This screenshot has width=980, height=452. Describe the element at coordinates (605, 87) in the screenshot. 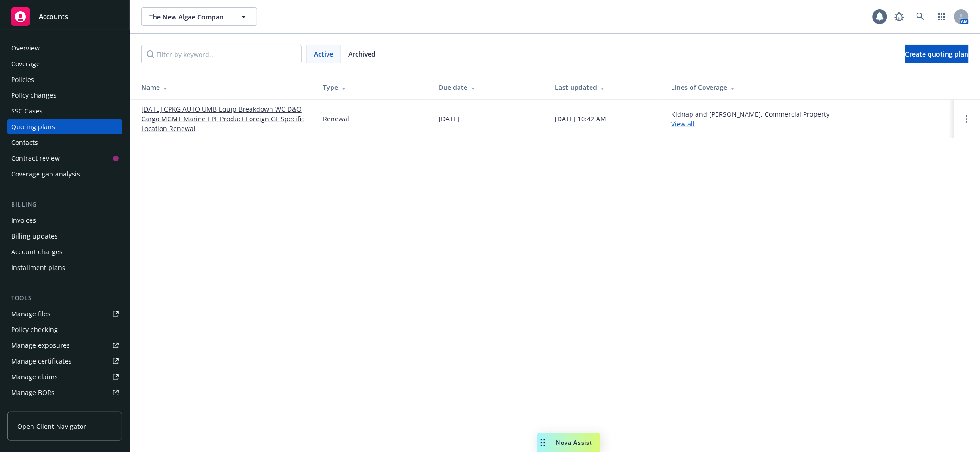

I see `div: Last updated` at that location.